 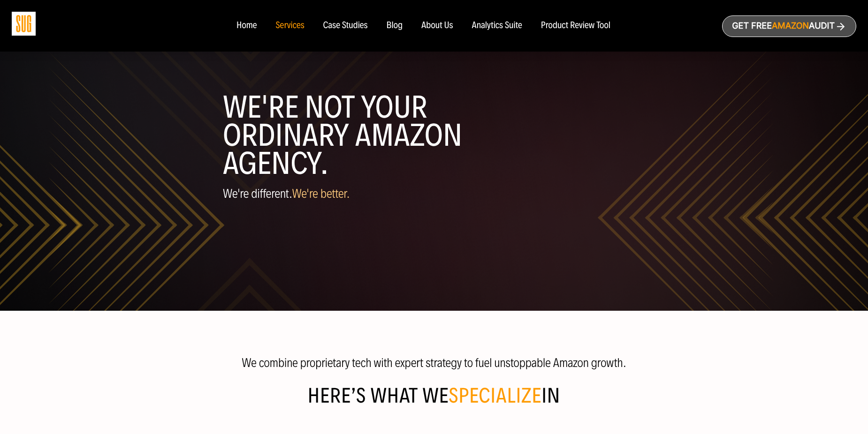 I want to click on a: Product Review Tool, so click(x=575, y=26).